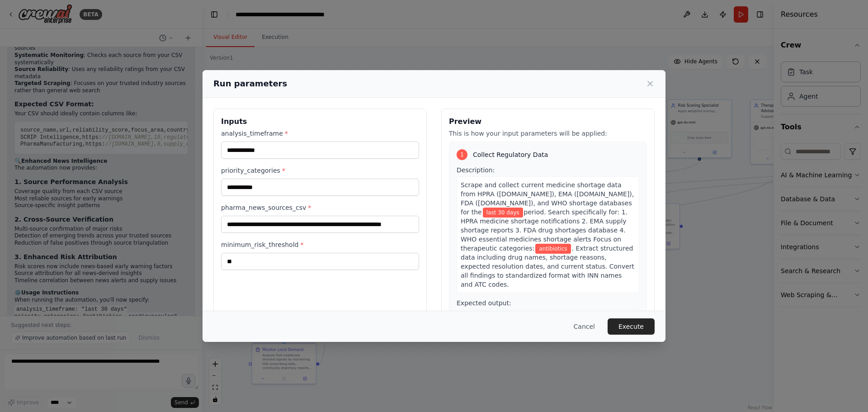  I want to click on button: Cancel, so click(584, 326).